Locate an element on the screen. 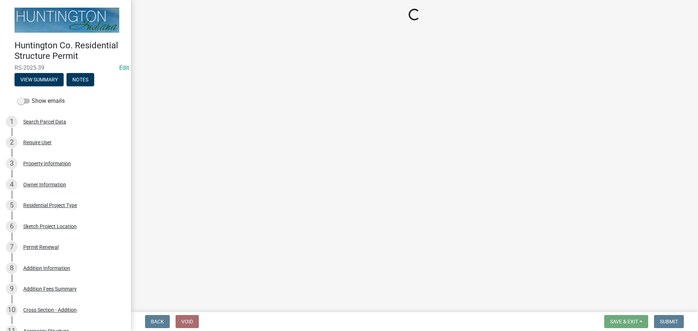 The height and width of the screenshot is (331, 698). button: Submit is located at coordinates (669, 322).